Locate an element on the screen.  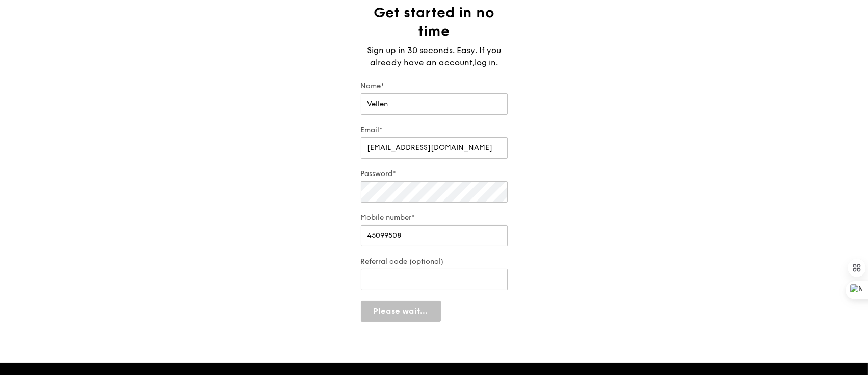
a: log in is located at coordinates (486, 63).